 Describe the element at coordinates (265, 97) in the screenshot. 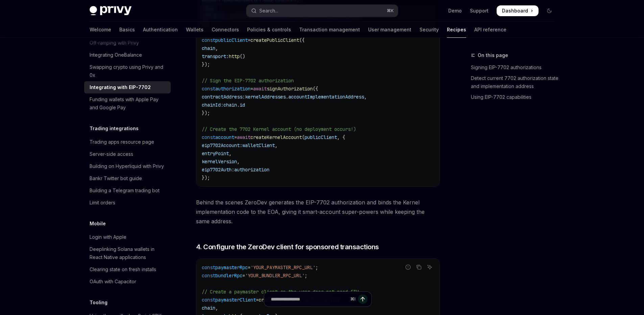

I see `span: kernelAddresses` at that location.